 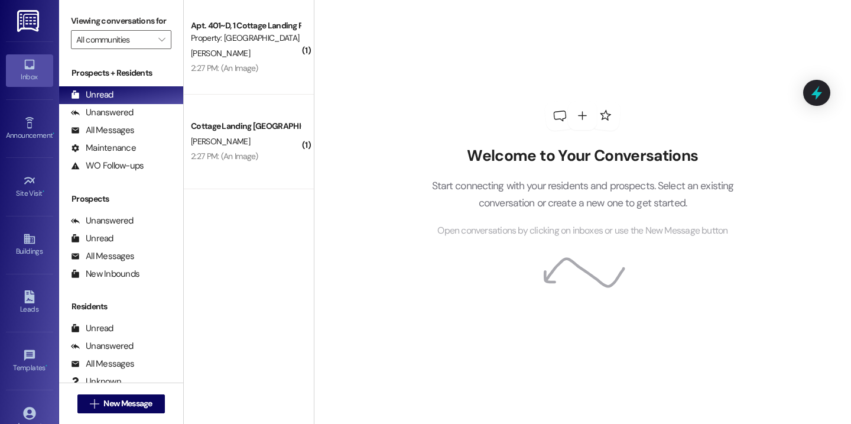 What do you see at coordinates (30, 187) in the screenshot?
I see `a: Site Visit •` at bounding box center [30, 187].